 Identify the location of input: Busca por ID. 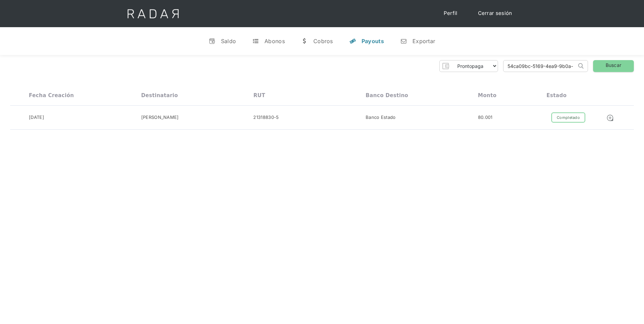
(541, 66).